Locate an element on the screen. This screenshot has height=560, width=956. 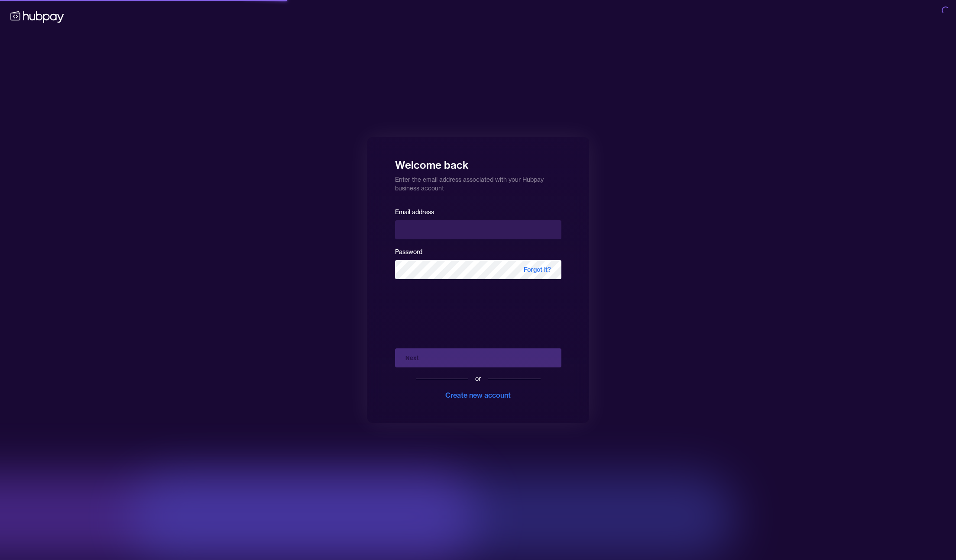
p: Enter the email address associated with your Hubpay business account is located at coordinates (478, 182).